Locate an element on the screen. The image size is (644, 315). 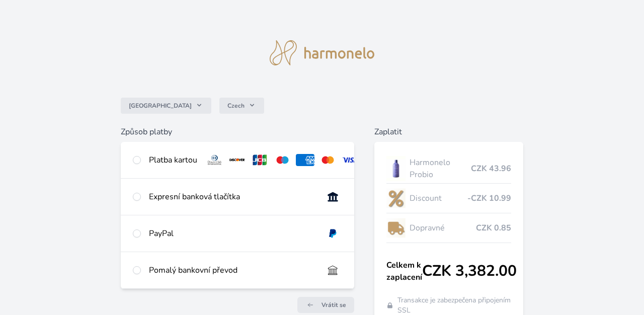
img: discount-lo.png is located at coordinates (396, 198).